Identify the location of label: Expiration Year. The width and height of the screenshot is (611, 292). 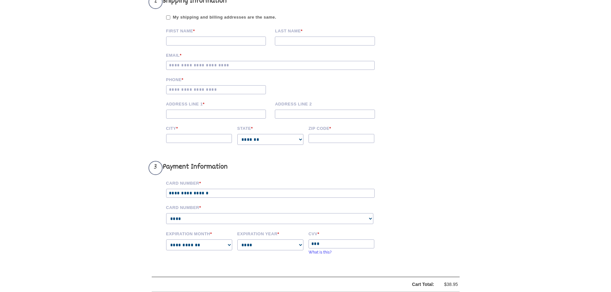
(271, 234).